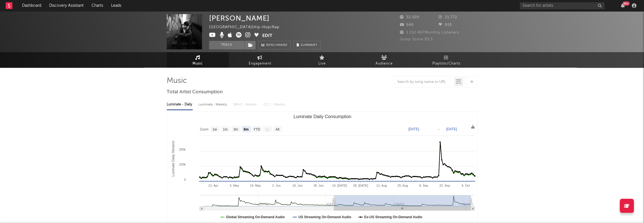 The width and height of the screenshot is (644, 223). I want to click on text: 25. Aug, so click(402, 186).